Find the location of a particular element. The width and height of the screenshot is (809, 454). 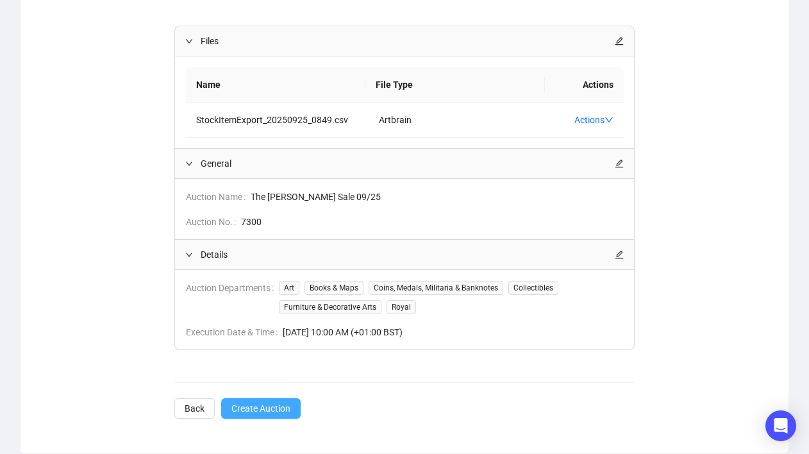

span: Details is located at coordinates (408, 255).